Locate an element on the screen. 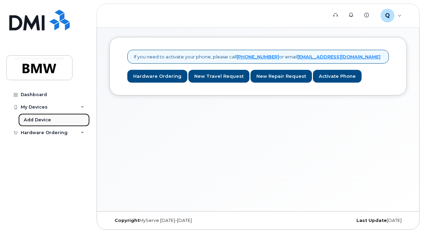 This screenshot has width=423, height=233. strong: Last Update is located at coordinates (372, 220).